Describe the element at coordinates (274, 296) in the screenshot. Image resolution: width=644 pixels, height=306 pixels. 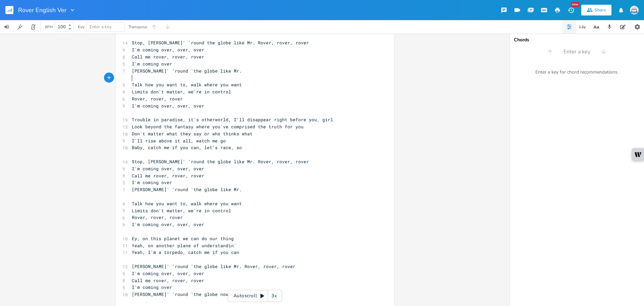
I see `div: 3x` at that location.